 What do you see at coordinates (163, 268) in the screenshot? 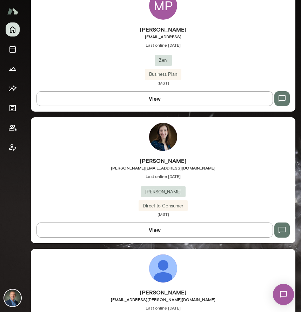
I see `img: Drew Stark` at bounding box center [163, 268].